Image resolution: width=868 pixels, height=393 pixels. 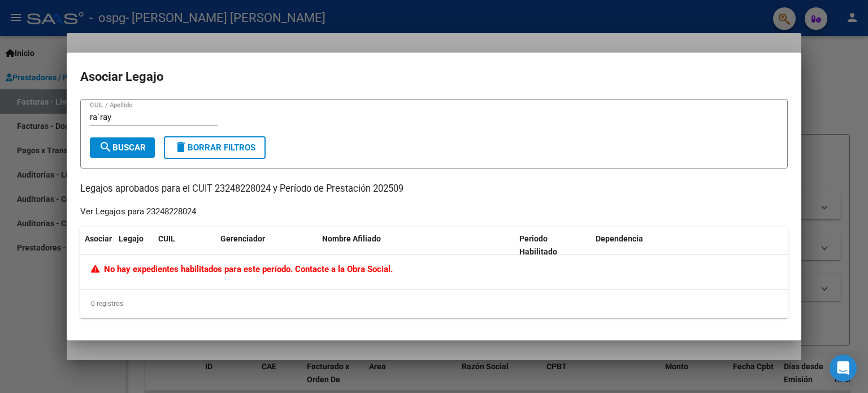 What do you see at coordinates (434, 77) in the screenshot?
I see `h2: Asociar Legajo` at bounding box center [434, 77].